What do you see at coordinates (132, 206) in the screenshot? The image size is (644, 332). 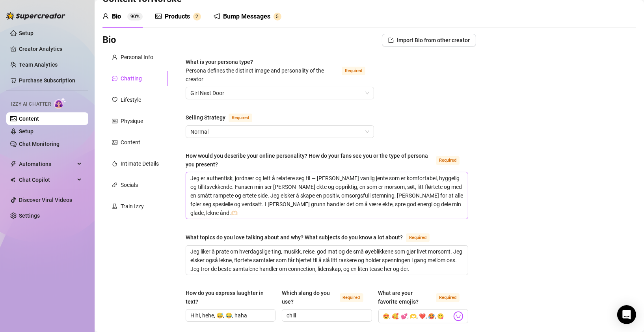 I see `div: Train Izzy` at bounding box center [132, 206].